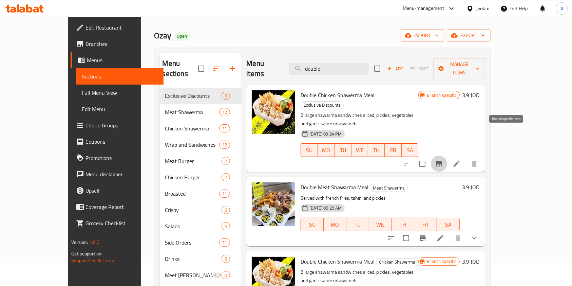 The width and height of the screenshot is (572, 286). I want to click on button: FR, so click(393, 150).